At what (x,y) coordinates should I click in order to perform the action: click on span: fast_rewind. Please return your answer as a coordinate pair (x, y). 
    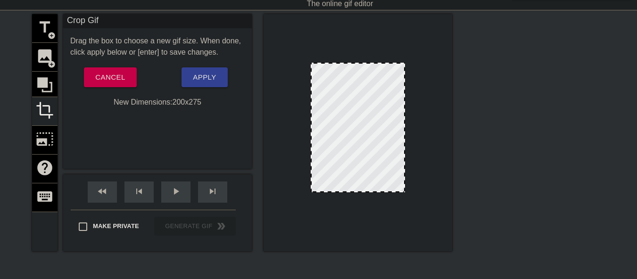
    Looking at the image, I should click on (102, 191).